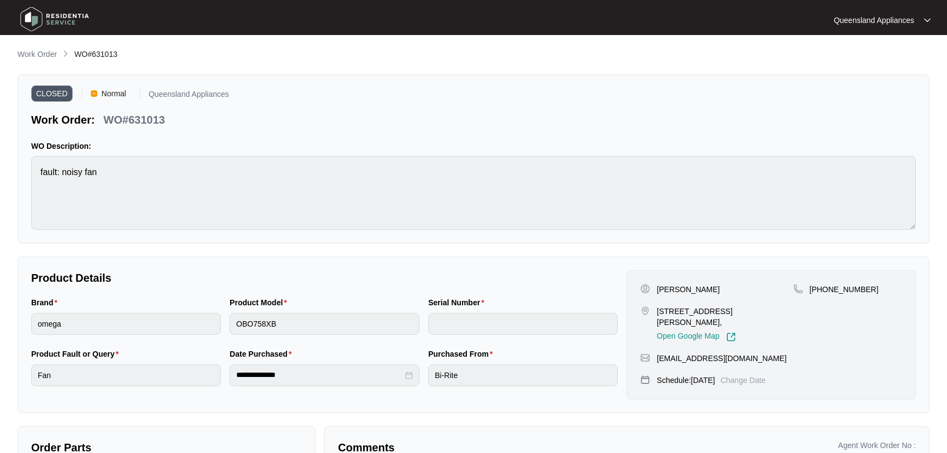 This screenshot has height=453, width=947. Describe the element at coordinates (877, 445) in the screenshot. I see `p: Agent Work Order No :` at that location.